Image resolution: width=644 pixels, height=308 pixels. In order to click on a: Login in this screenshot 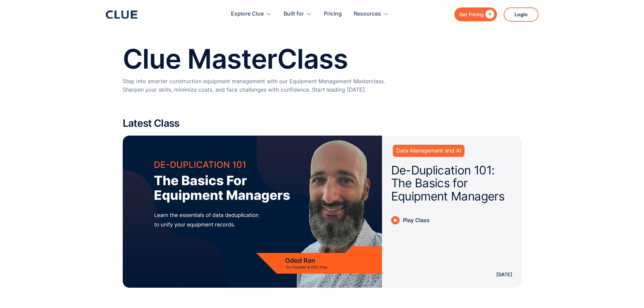, I will do `click(521, 15)`.